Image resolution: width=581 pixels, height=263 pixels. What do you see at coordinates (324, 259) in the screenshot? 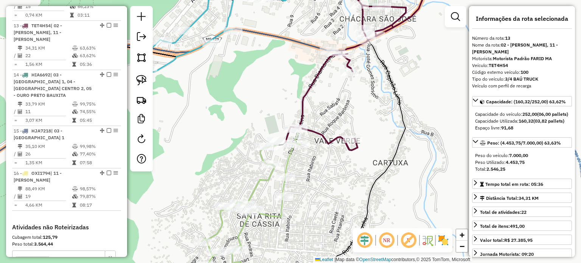
I see `a: Leaflet` at bounding box center [324, 259].